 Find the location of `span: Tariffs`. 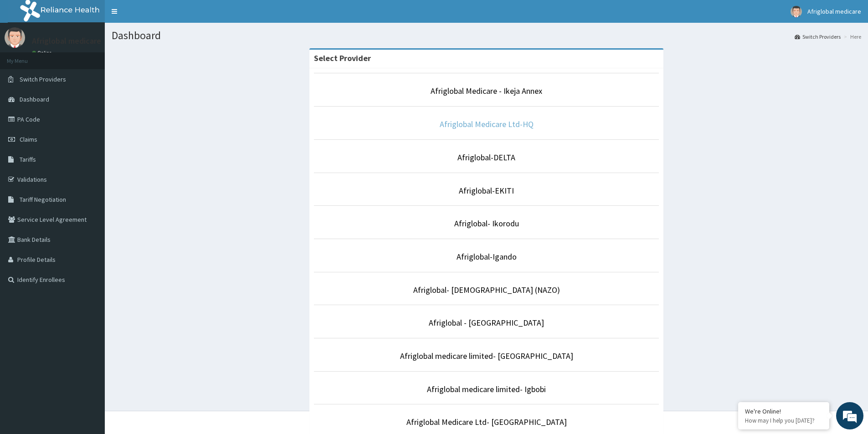

span: Tariffs is located at coordinates (28, 159).